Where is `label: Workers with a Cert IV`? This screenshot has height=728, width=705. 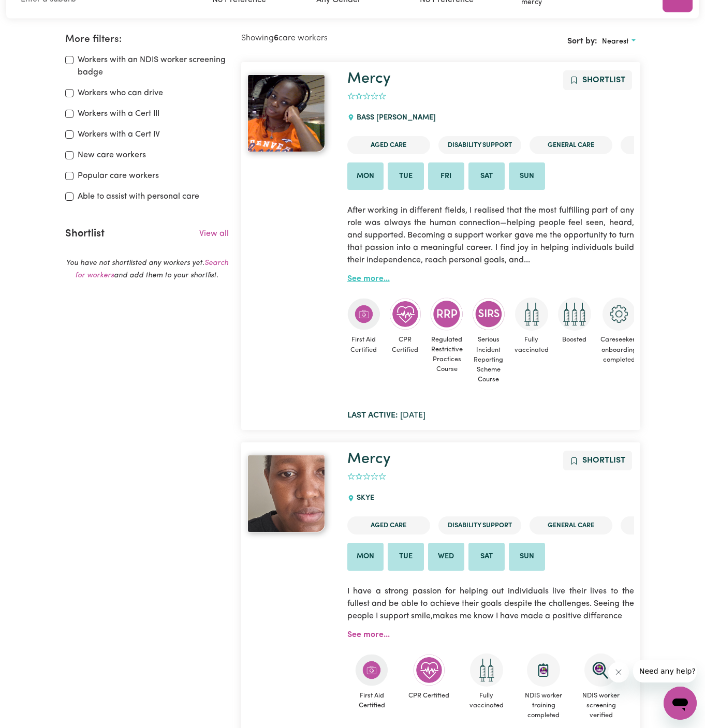
label: Workers with a Cert IV is located at coordinates (118, 135).